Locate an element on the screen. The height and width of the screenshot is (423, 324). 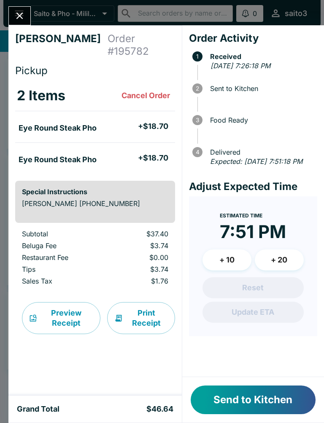
text: 4 is located at coordinates (197, 152).